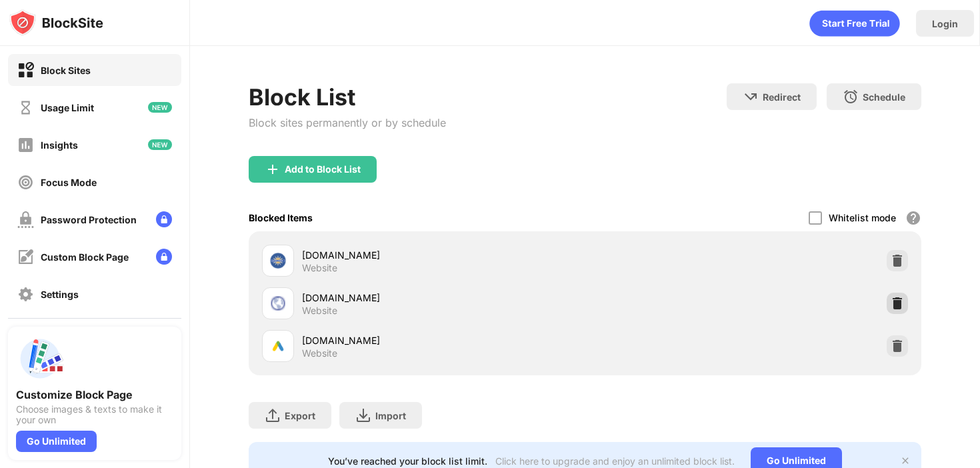 The height and width of the screenshot is (468, 980). What do you see at coordinates (323, 170) in the screenshot?
I see `div: Add to Block List` at bounding box center [323, 170].